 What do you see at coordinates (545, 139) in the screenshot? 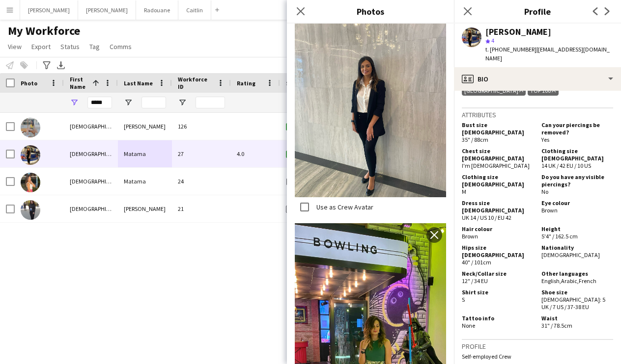
I see `span: Yes` at bounding box center [545, 139].